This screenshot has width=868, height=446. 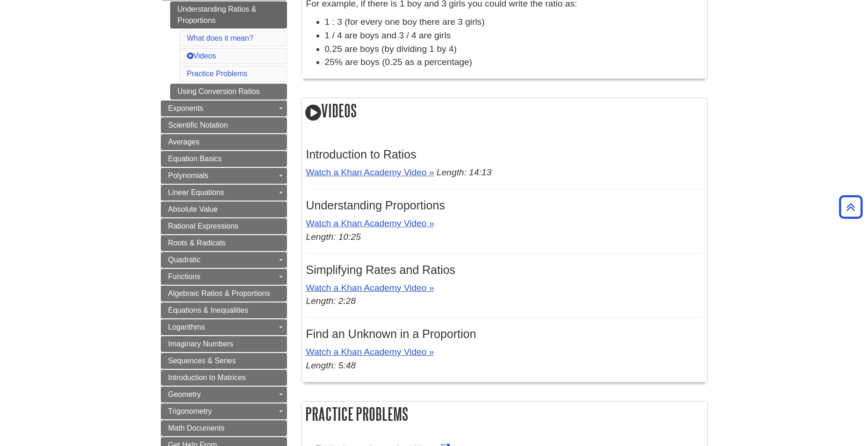 I want to click on em: Length: 10:25, so click(x=333, y=236).